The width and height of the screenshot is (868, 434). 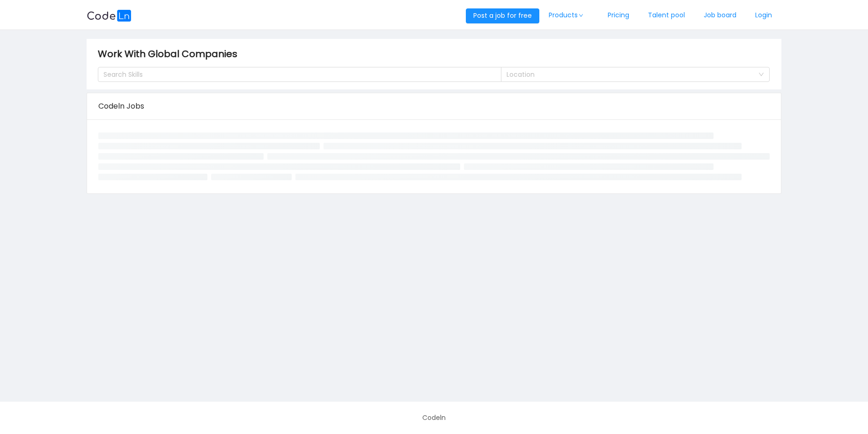 What do you see at coordinates (109, 16) in the screenshot?
I see `img: logobg.f302741d.svg` at bounding box center [109, 16].